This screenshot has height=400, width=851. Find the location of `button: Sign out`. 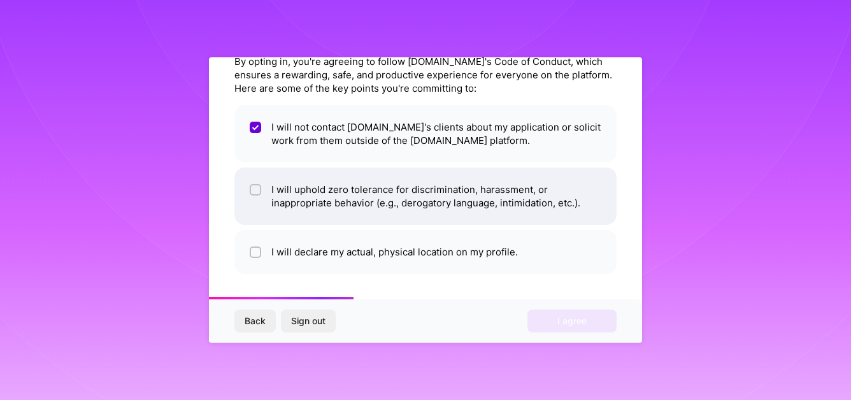

button: Sign out is located at coordinates (308, 321).